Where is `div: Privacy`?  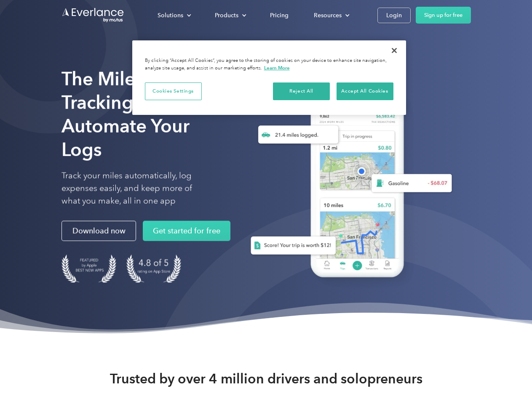 div: Privacy is located at coordinates (269, 78).